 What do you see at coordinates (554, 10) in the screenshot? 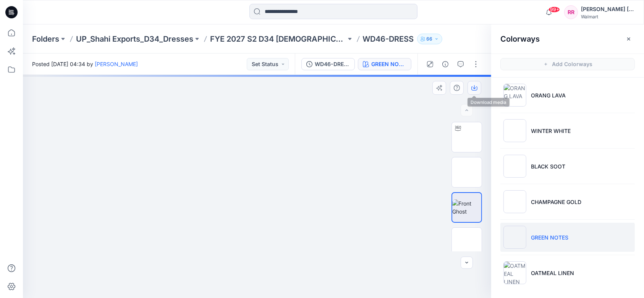
I see `span: 99+` at bounding box center [554, 10].